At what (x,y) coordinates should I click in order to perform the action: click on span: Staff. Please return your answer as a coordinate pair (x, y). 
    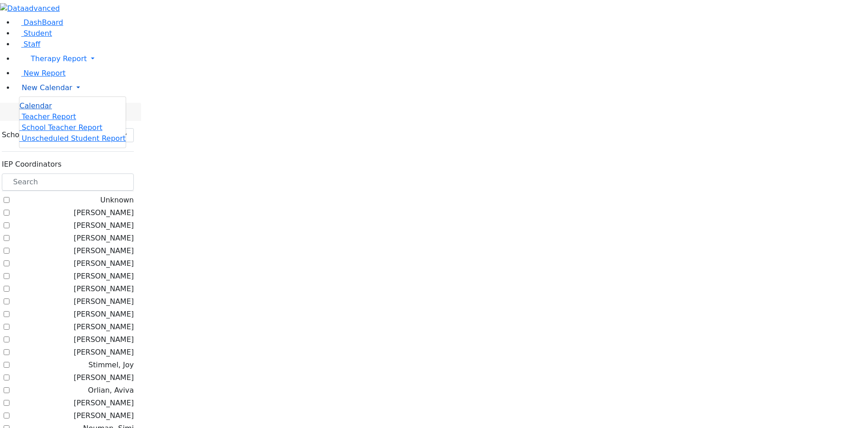
    Looking at the image, I should click on (31, 44).